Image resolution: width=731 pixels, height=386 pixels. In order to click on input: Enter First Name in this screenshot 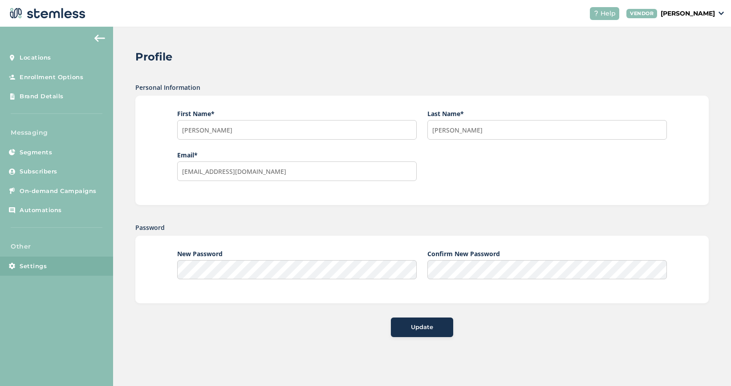, I will do `click(297, 130)`.